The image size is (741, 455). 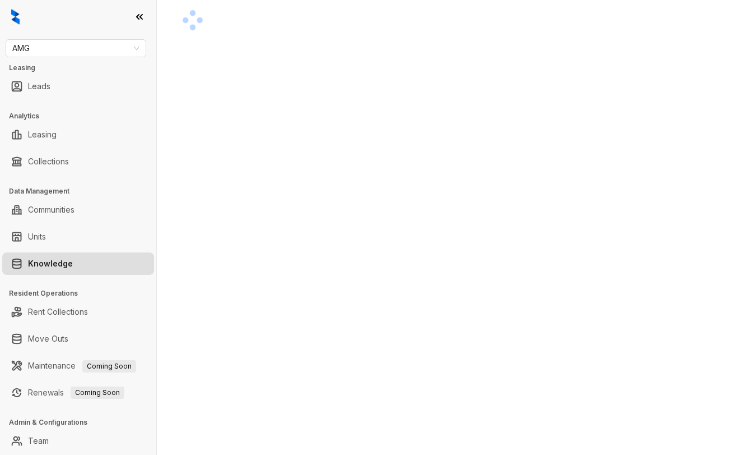 I want to click on li: Knowledge, so click(x=78, y=263).